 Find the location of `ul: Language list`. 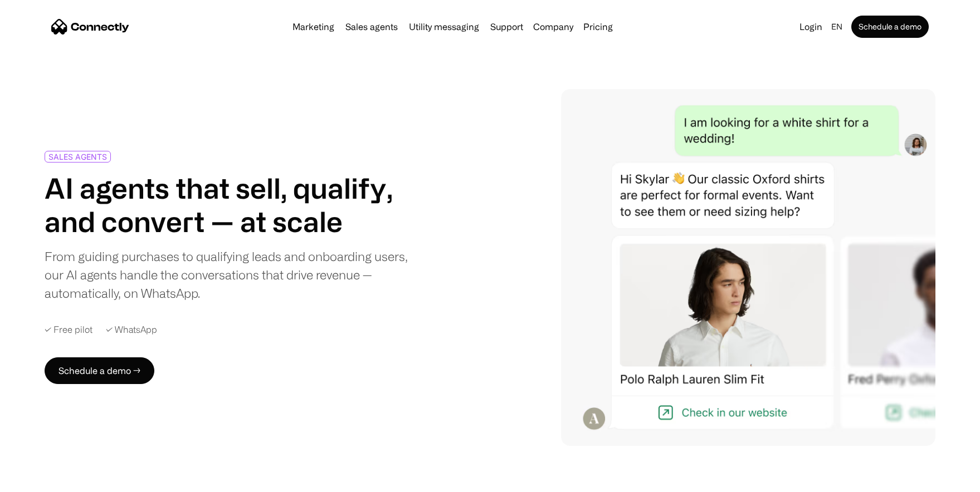

ul: Language list is located at coordinates (45, 480).